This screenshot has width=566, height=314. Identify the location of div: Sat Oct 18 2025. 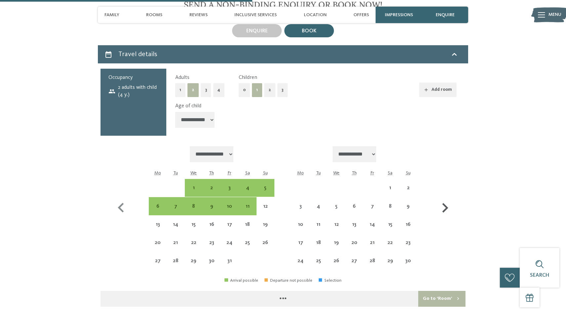
(247, 225).